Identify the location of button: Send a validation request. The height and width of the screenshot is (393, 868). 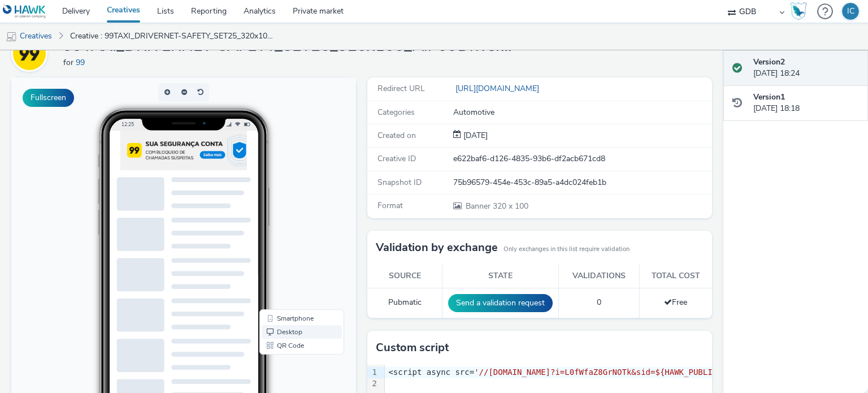
(500, 303).